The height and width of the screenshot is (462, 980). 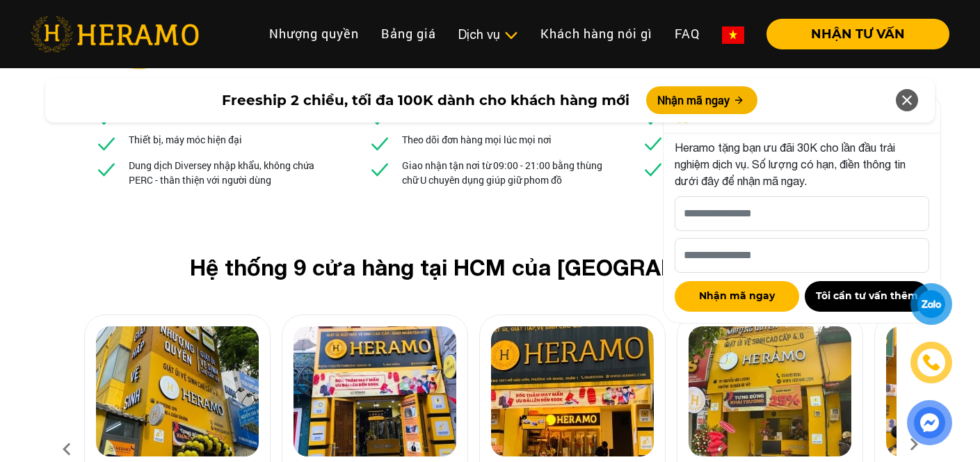 What do you see at coordinates (408, 34) in the screenshot?
I see `a: Bảng giá` at bounding box center [408, 34].